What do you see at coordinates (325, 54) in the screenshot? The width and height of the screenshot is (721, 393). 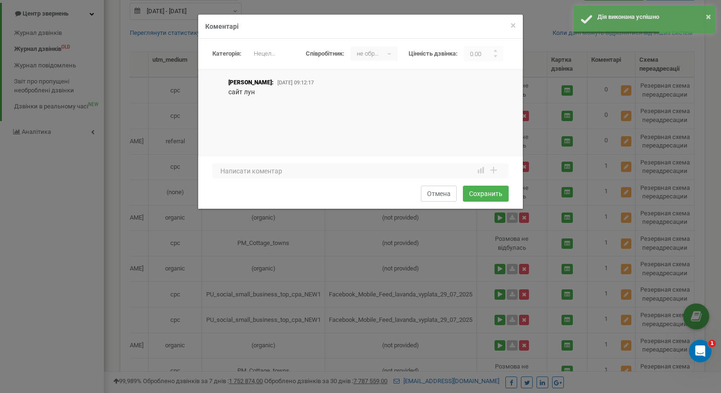 I see `label: Співробітник:` at bounding box center [325, 54].